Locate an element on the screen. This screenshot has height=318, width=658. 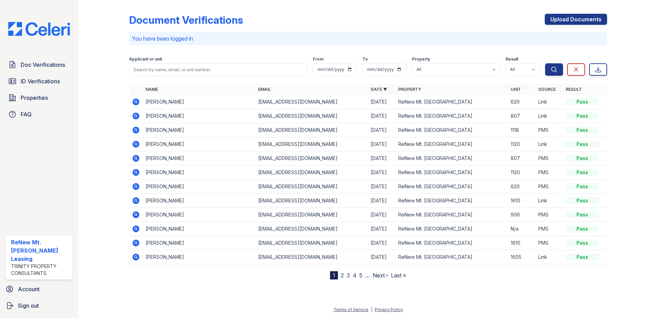
img: CE_Logo_Blue-a8612792a0a2168367f1c8372b55b34899dd931a85d93a1a3d3e32e68fde9ad4.png is located at coordinates (39, 29).